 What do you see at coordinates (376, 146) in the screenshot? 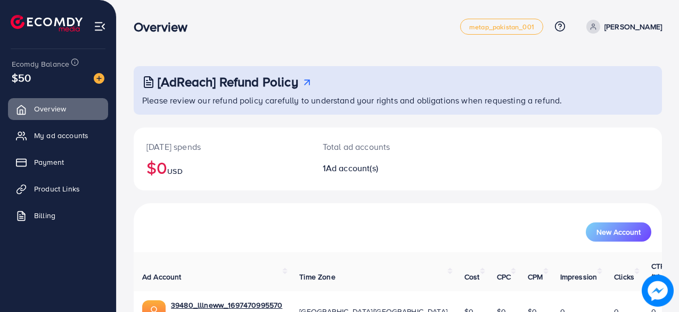
I see `p: Total ad accounts` at bounding box center [376, 146].